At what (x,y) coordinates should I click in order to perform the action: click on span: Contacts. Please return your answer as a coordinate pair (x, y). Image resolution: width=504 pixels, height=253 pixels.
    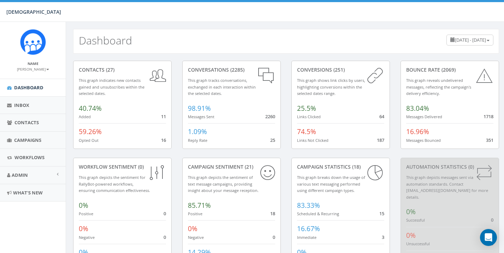
    Looking at the image, I should click on (27, 123).